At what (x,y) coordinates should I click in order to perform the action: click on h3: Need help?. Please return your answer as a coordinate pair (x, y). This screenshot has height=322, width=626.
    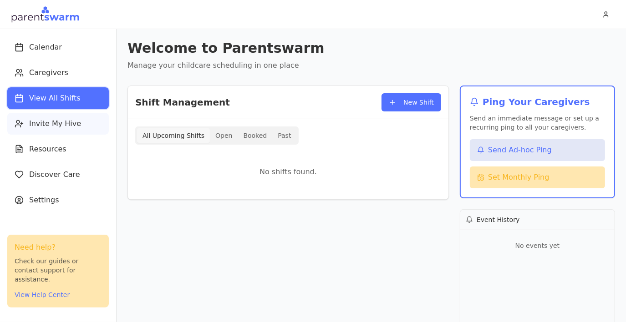
    Looking at the image, I should click on (58, 248).